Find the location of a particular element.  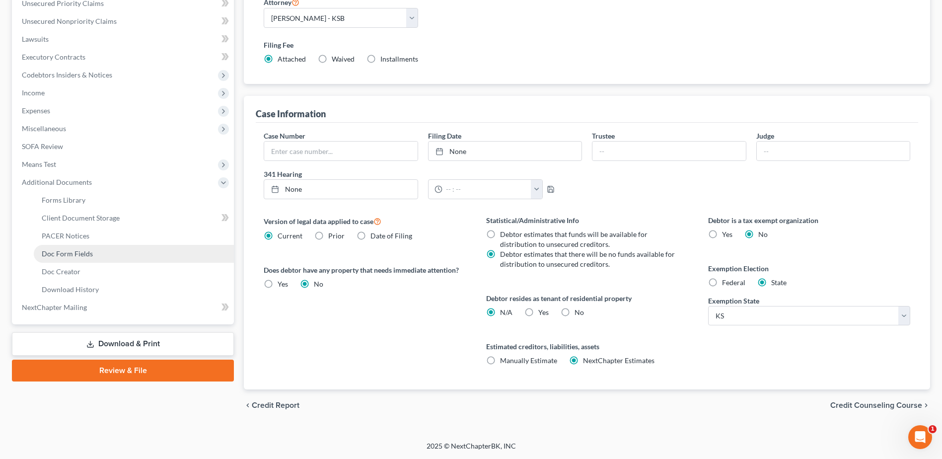

label: Estimated creditors, liabilities, assets is located at coordinates (587, 346).